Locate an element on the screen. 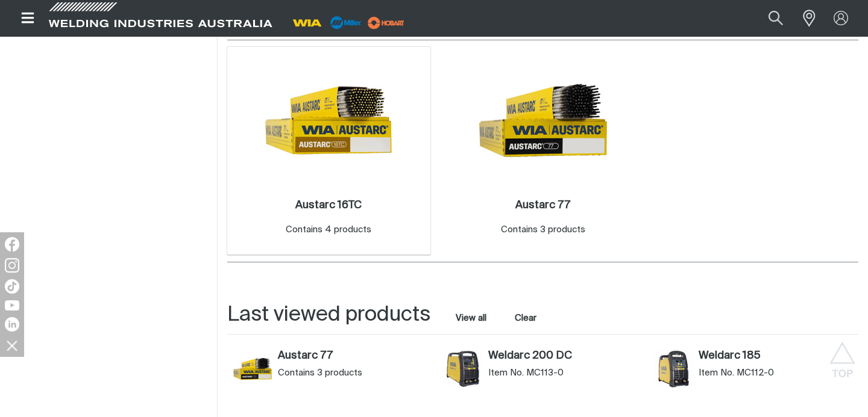  a: miller is located at coordinates (386, 23).